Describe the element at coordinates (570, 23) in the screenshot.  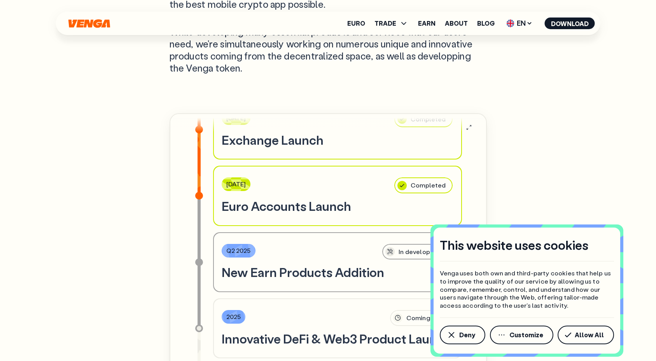
I see `button: Download` at that location.